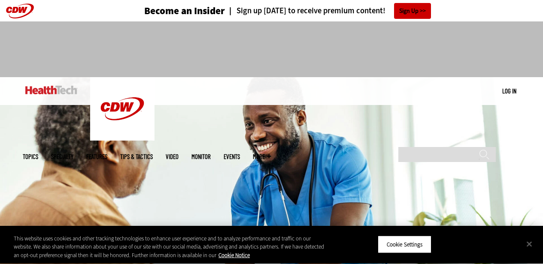 This screenshot has height=264, width=543. Describe the element at coordinates (529, 244) in the screenshot. I see `button: Close` at that location.